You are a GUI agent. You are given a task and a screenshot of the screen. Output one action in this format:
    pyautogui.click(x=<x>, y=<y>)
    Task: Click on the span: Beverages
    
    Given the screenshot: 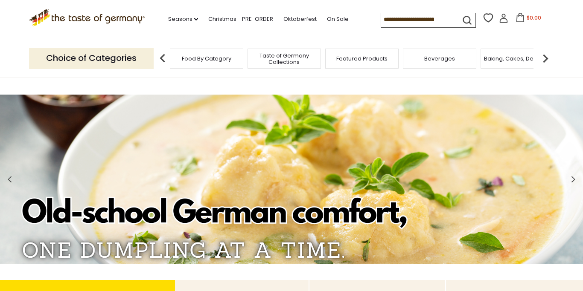 What is the action you would take?
    pyautogui.click(x=439, y=58)
    